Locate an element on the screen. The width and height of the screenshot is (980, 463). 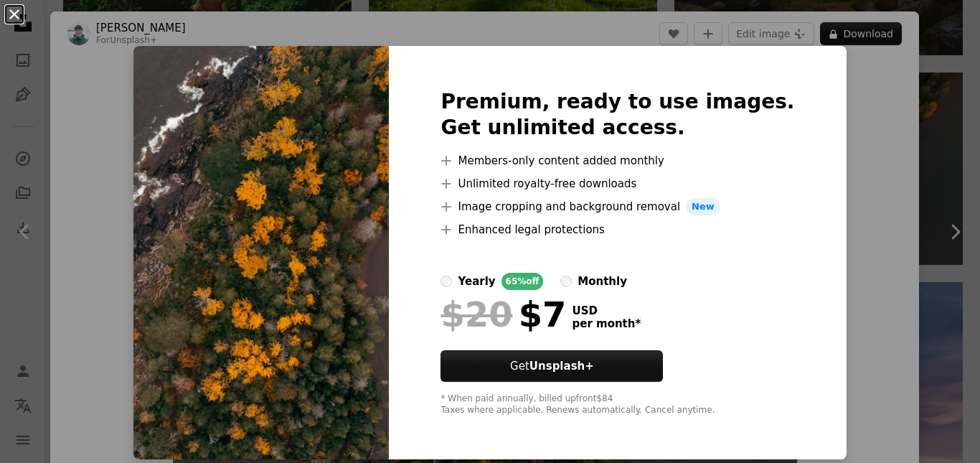
div: * When paid annually, billed upfront $84 Taxes where applicable. Renews automatically. Cancel any... is located at coordinates (616, 405).